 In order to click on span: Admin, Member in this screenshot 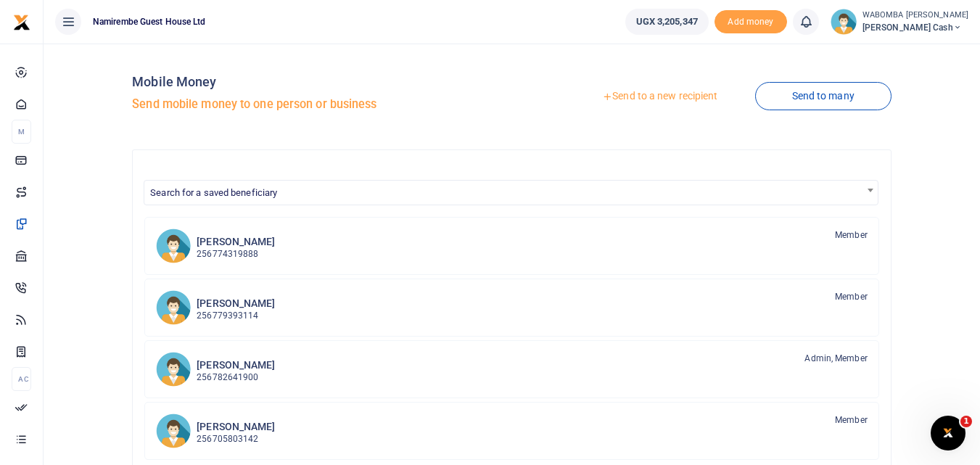, I will do `click(836, 358)`.